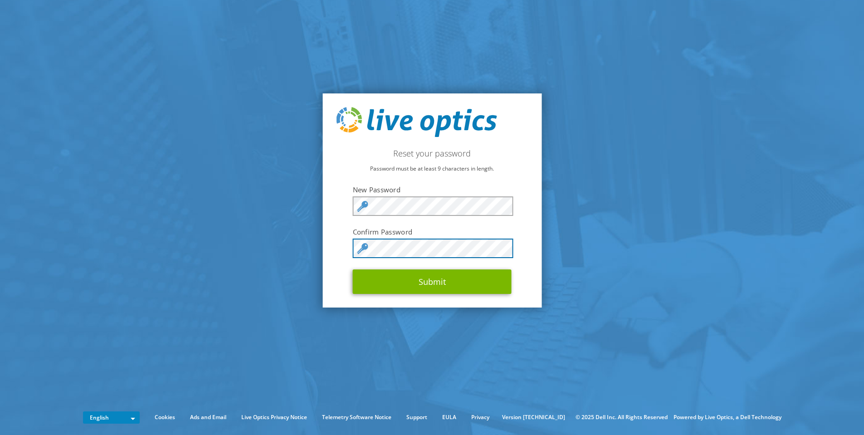 This screenshot has height=435, width=864. I want to click on p: Password must be at least 9 characters in length., so click(432, 169).